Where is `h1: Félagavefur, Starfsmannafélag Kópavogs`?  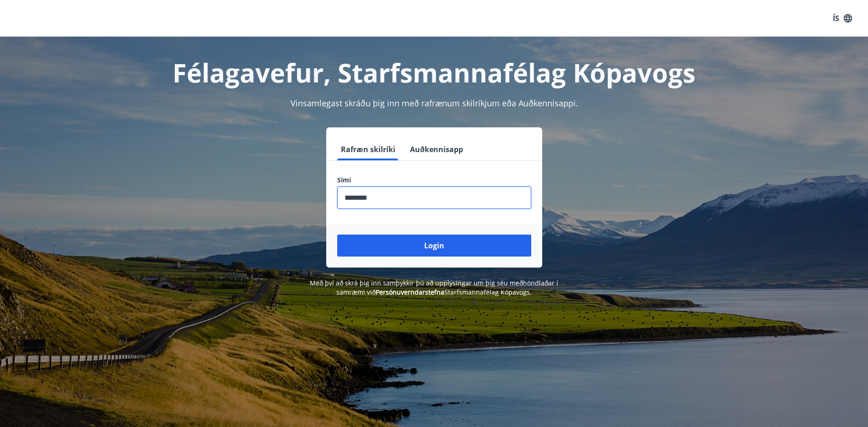
h1: Félagavefur, Starfsmannafélag Kópavogs is located at coordinates (434, 72).